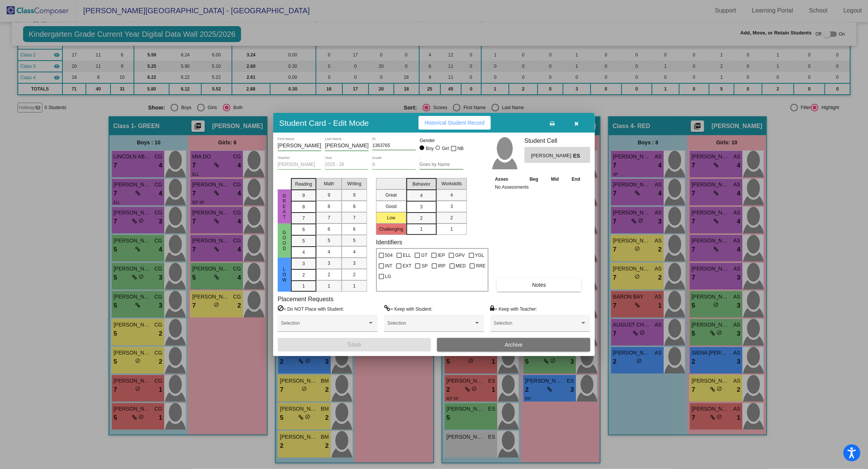 The height and width of the screenshot is (469, 868). What do you see at coordinates (285, 274) in the screenshot?
I see `span: Low` at bounding box center [285, 274].